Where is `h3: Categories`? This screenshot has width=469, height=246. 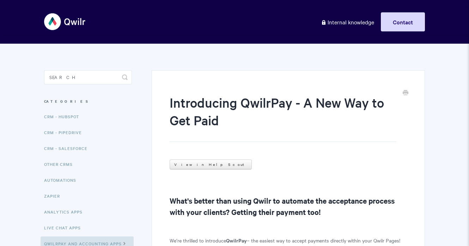
h3: Categories is located at coordinates (88, 101).